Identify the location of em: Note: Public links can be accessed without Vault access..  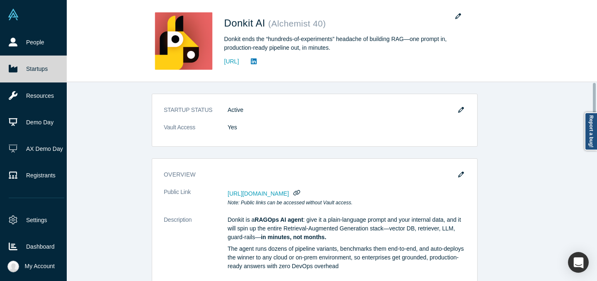
(290, 203).